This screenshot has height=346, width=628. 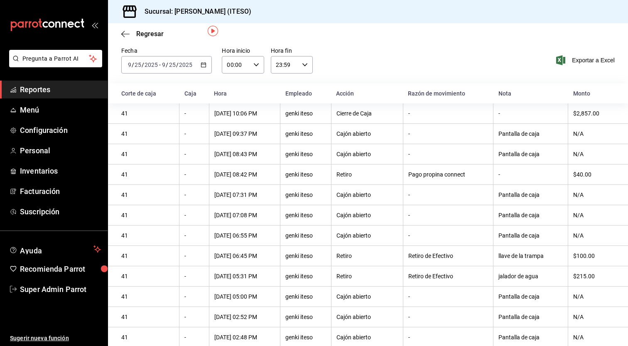 What do you see at coordinates (95, 25) in the screenshot?
I see `button: open_drawer_menu` at bounding box center [95, 25].